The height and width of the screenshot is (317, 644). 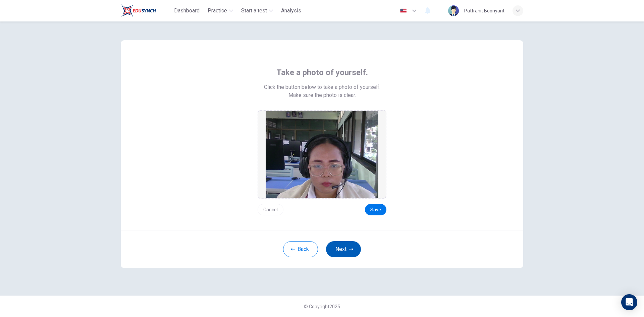 I want to click on div: Open Intercom Messenger, so click(x=629, y=302).